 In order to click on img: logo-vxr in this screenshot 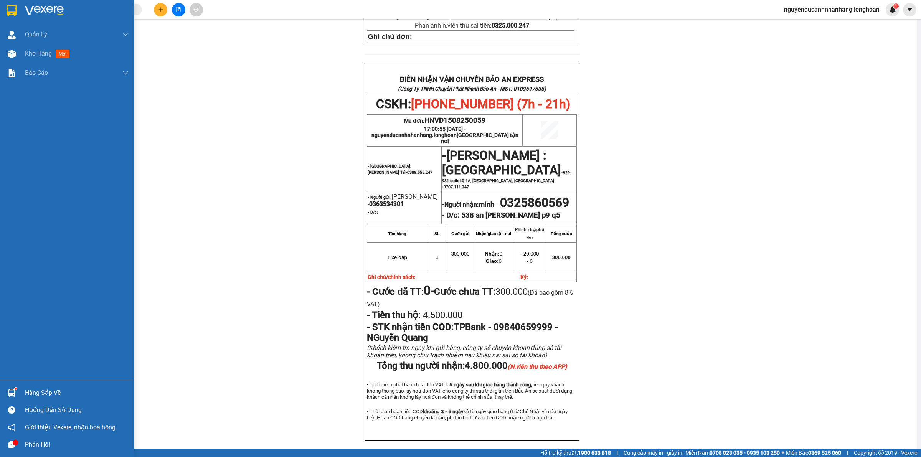, I will do `click(12, 11)`.